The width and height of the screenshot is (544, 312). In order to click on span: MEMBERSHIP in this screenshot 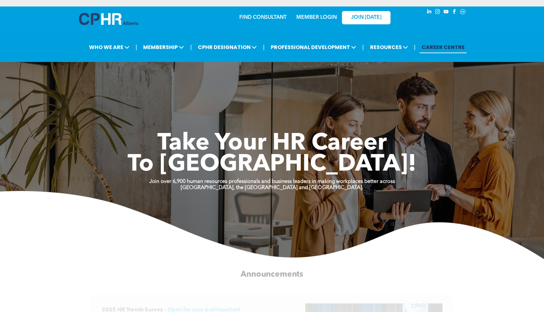, I will do `click(164, 47)`.